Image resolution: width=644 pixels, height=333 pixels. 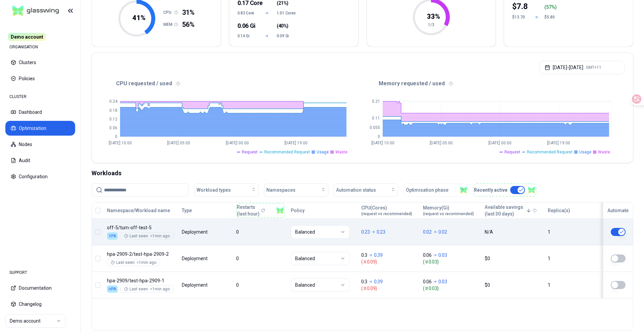 What do you see at coordinates (40, 97) in the screenshot?
I see `div: CLUSTER` at bounding box center [40, 97].